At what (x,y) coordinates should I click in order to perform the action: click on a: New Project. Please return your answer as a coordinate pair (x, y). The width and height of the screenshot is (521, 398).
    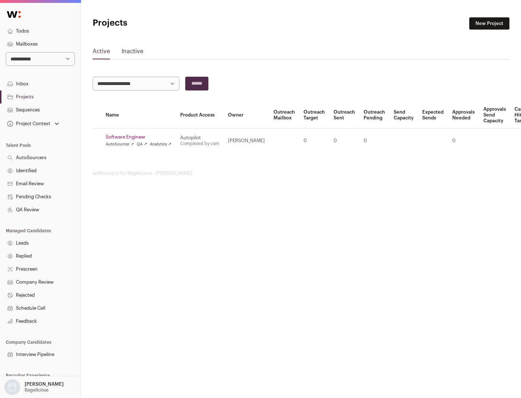
    Looking at the image, I should click on (489, 24).